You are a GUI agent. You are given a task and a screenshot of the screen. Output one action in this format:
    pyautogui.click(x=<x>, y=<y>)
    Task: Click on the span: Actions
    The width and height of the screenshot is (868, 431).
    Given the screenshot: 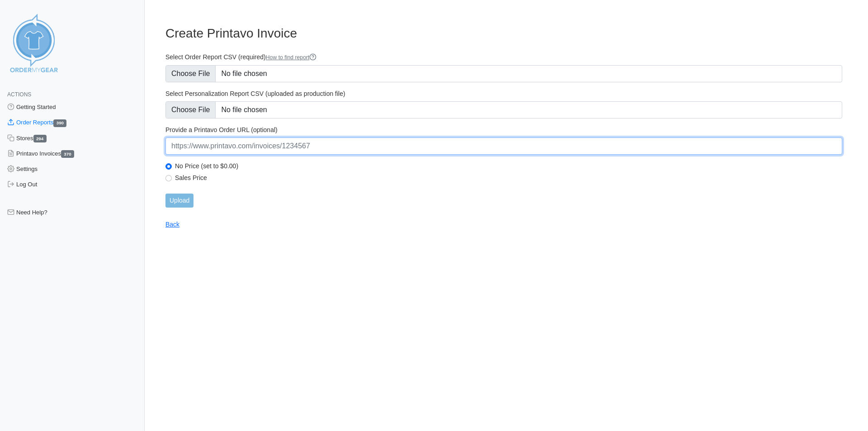 What is the action you would take?
    pyautogui.click(x=19, y=95)
    